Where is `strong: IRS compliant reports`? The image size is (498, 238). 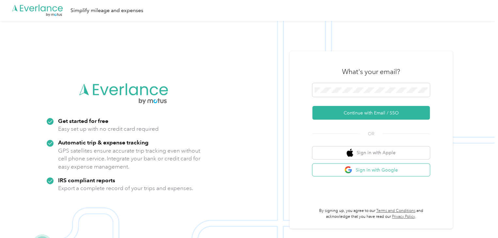
strong: IRS compliant reports is located at coordinates (86, 180).